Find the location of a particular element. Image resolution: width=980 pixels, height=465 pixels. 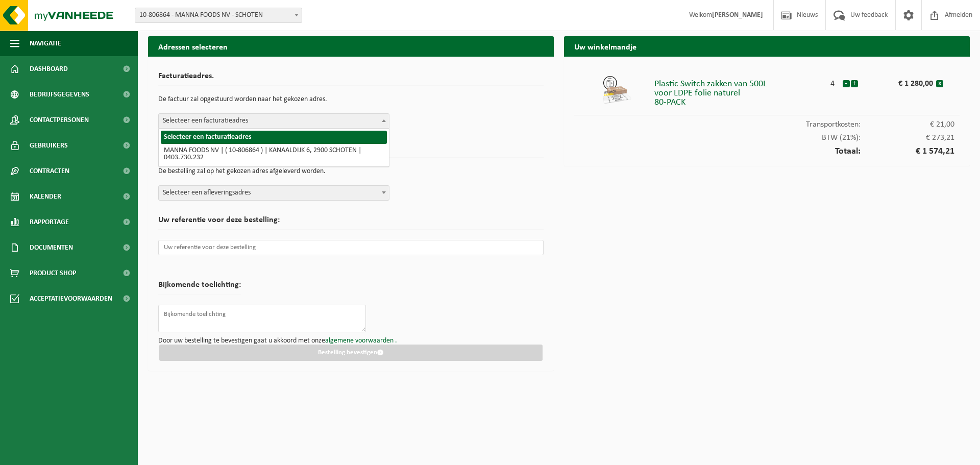

div: Transportkosten: is located at coordinates (766, 122).